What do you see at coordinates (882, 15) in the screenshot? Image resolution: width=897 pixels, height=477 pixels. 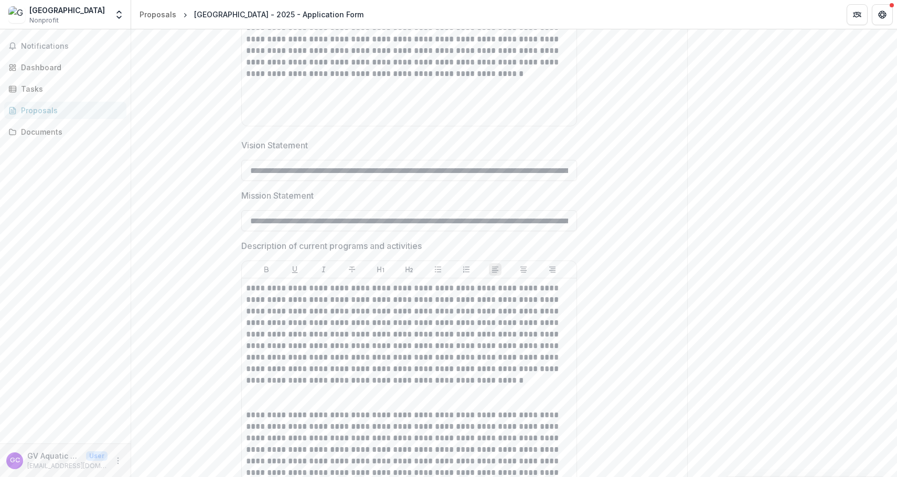 I see `button: Get Help` at bounding box center [882, 15].